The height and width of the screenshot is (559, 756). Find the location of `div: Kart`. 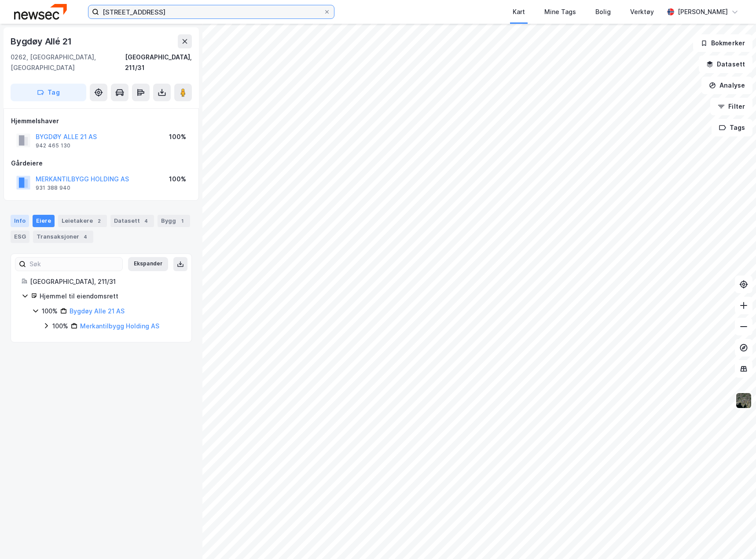

div: Kart is located at coordinates (519, 12).